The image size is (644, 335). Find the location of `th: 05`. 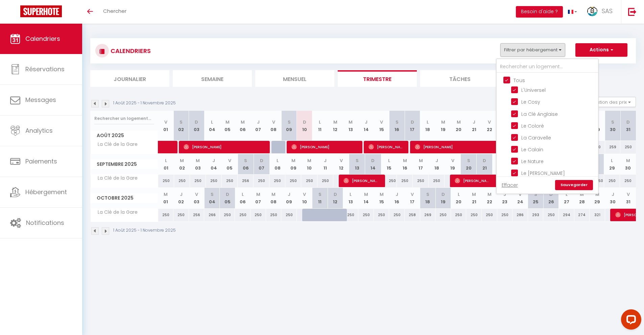

th: 05 is located at coordinates (227, 125).